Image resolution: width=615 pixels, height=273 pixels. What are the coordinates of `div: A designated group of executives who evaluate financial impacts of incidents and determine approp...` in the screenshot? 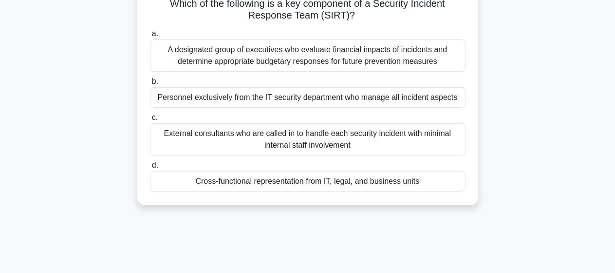 It's located at (308, 56).